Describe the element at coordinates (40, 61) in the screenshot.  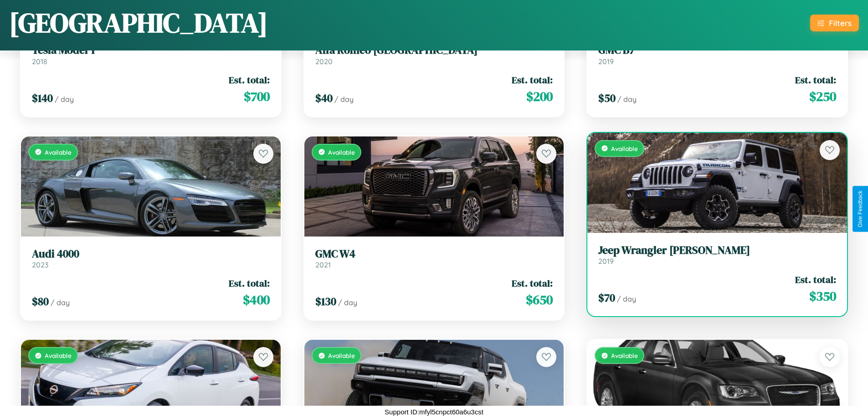
I see `span: 2018` at that location.